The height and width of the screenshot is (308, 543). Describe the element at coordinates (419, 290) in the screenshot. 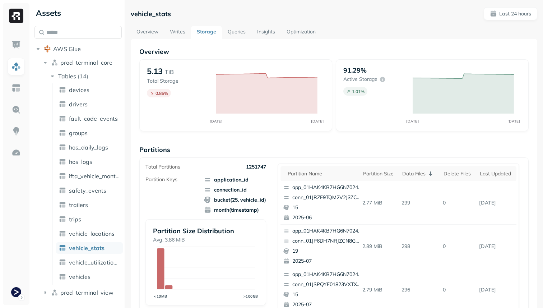

I see `p: 296` at that location.